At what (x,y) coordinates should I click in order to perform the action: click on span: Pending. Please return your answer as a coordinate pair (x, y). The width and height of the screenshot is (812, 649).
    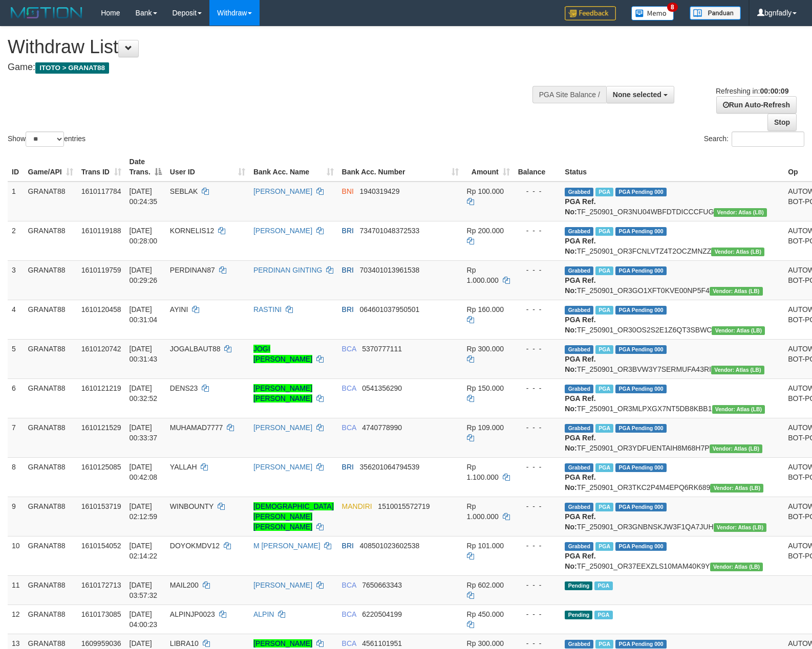
    Looking at the image, I should click on (578, 615).